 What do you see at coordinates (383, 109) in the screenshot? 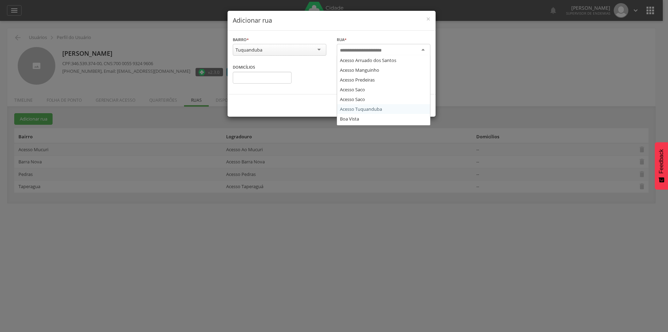
I see `div: Acesso Tuquanduba` at bounding box center [383, 109].